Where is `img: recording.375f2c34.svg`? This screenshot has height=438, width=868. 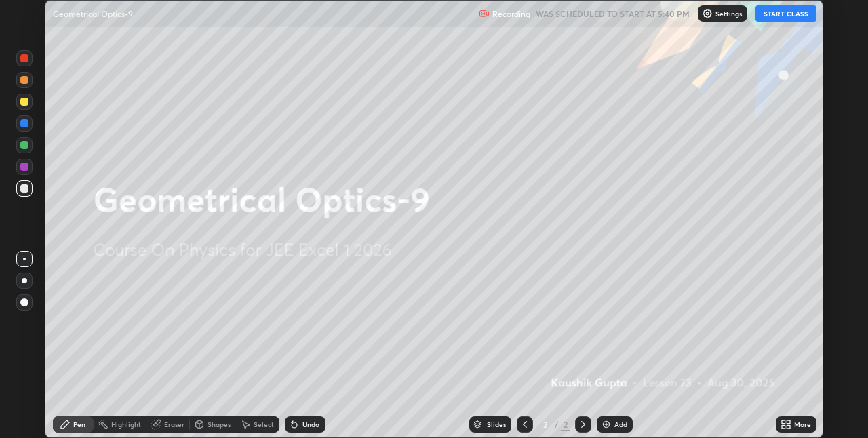
img: recording.375f2c34.svg is located at coordinates (484, 13).